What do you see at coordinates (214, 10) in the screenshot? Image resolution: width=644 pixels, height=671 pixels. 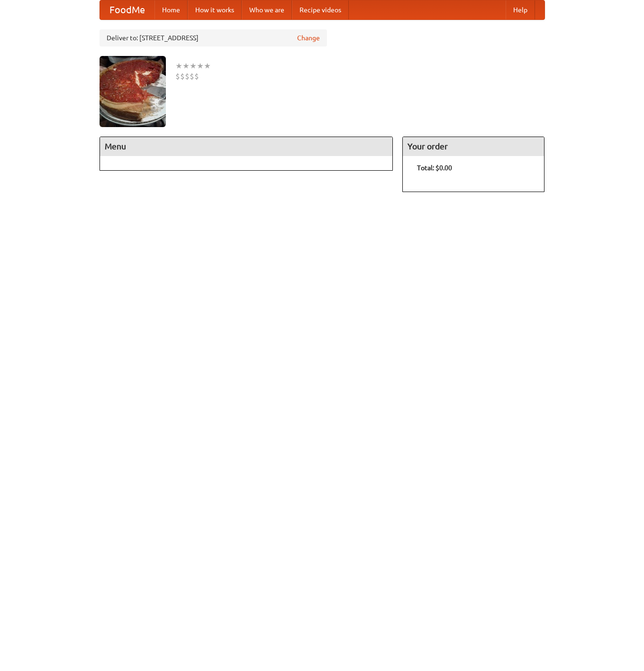 I see `a: How it works` at bounding box center [214, 10].